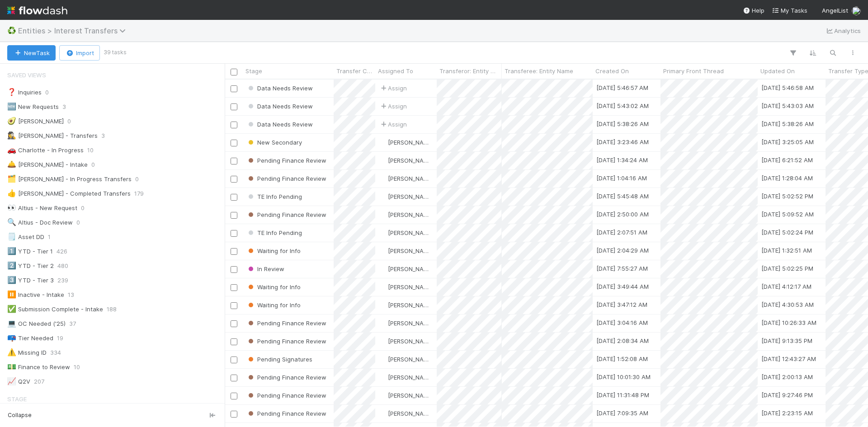 This screenshot has height=427, width=868. What do you see at coordinates (753, 11) in the screenshot?
I see `div: Help` at bounding box center [753, 11].